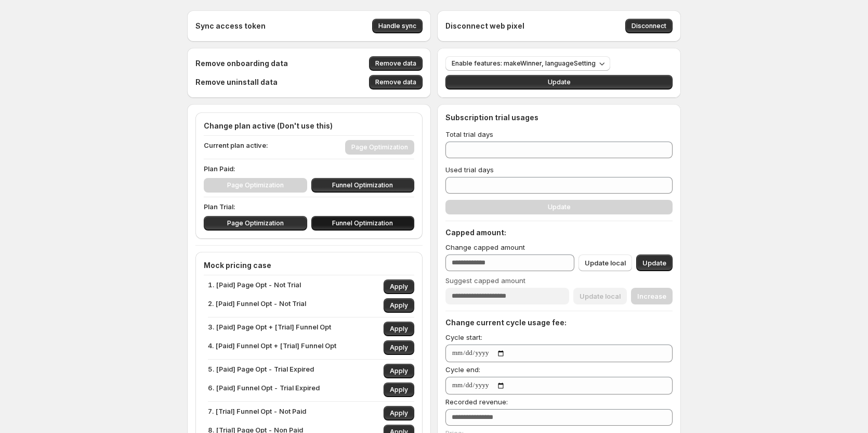  I want to click on span: Total trial days, so click(469, 134).